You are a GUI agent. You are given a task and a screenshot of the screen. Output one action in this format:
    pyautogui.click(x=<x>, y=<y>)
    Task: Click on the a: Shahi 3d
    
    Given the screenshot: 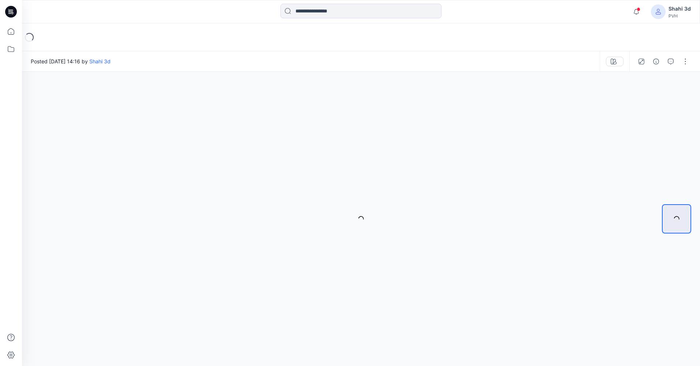 What is the action you would take?
    pyautogui.click(x=100, y=61)
    